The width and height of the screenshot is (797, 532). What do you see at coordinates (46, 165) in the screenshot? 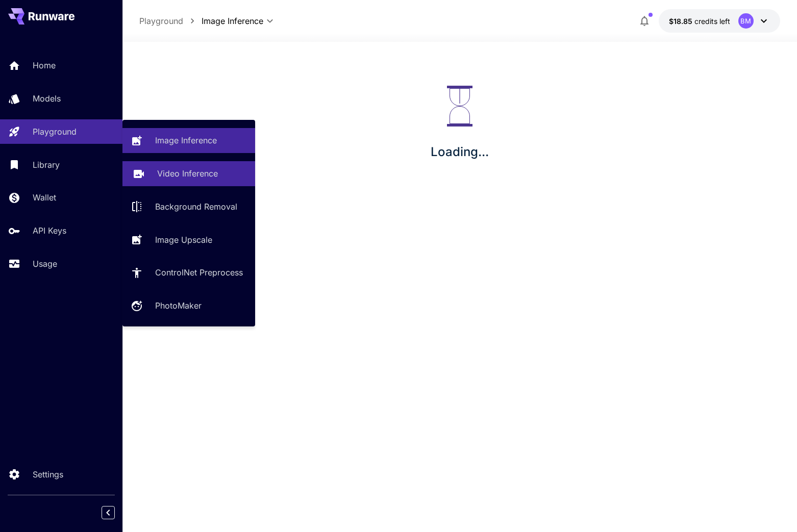
I see `p: Library` at bounding box center [46, 165].